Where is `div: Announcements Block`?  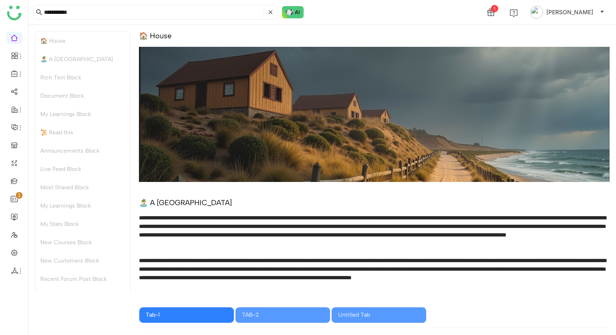 div: Announcements Block is located at coordinates (83, 151).